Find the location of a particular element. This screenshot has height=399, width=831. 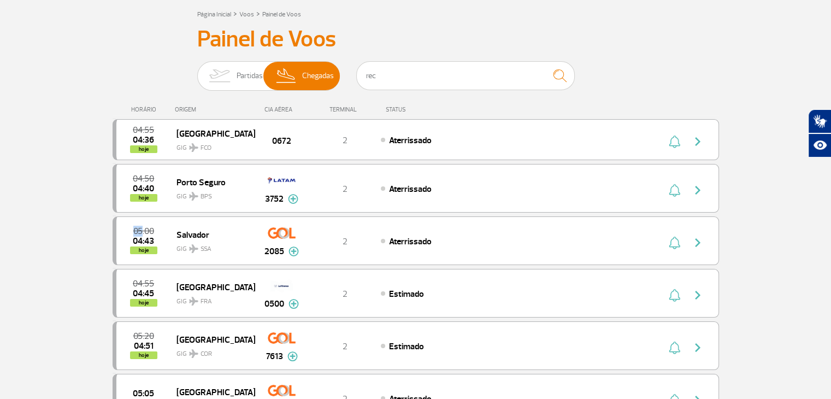

img: slider-desembarque is located at coordinates (286, 76).